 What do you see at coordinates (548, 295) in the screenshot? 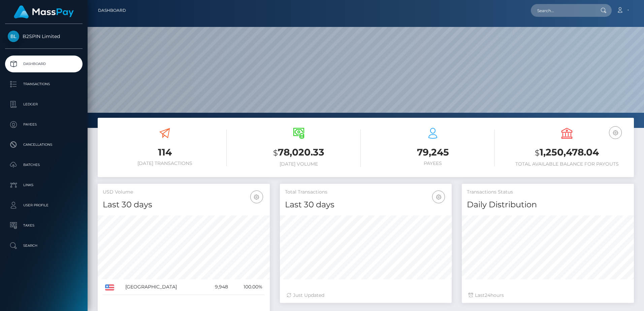
I see `div: Last hours` at bounding box center [548, 295].